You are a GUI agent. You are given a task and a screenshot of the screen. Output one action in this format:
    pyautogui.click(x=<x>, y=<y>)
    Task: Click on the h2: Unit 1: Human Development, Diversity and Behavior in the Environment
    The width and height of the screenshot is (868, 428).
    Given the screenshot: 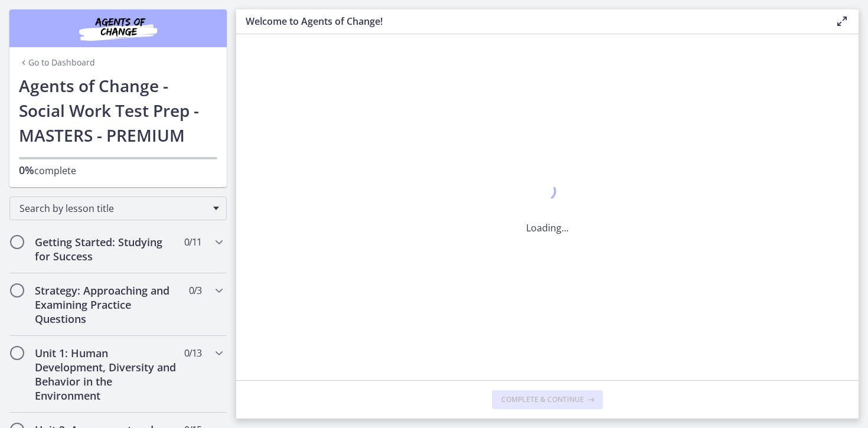 What is the action you would take?
    pyautogui.click(x=107, y=374)
    